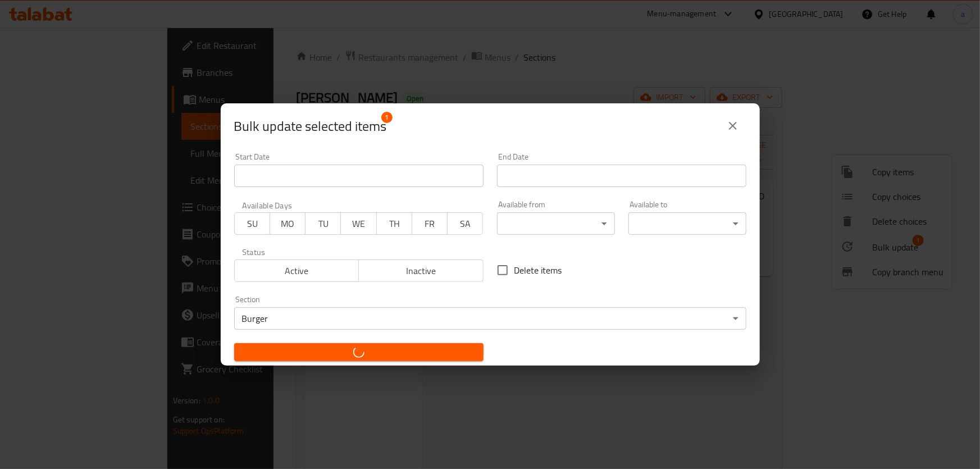 The width and height of the screenshot is (980, 469). Describe the element at coordinates (430, 224) in the screenshot. I see `button: FR` at that location.